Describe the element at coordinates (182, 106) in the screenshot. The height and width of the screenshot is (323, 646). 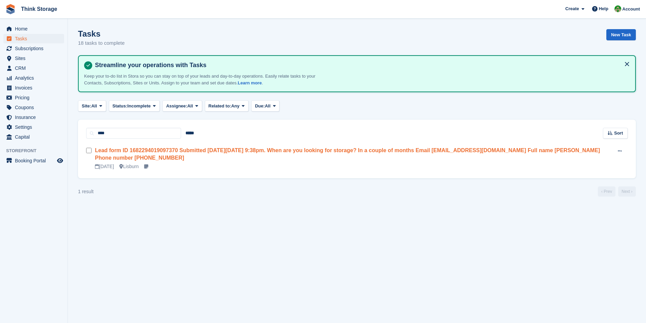
I see `button: Assignee: All` at that location.